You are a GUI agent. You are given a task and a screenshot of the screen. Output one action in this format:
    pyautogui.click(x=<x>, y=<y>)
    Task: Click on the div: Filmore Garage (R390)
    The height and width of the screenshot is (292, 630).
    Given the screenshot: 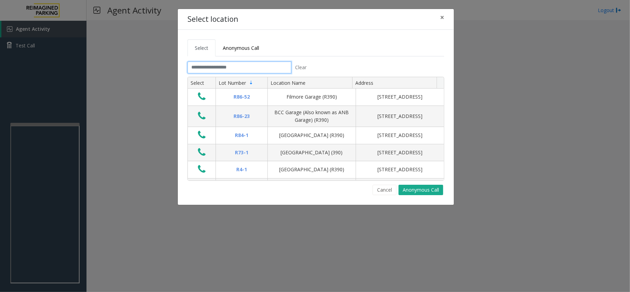 What is the action you would take?
    pyautogui.click(x=312, y=97)
    